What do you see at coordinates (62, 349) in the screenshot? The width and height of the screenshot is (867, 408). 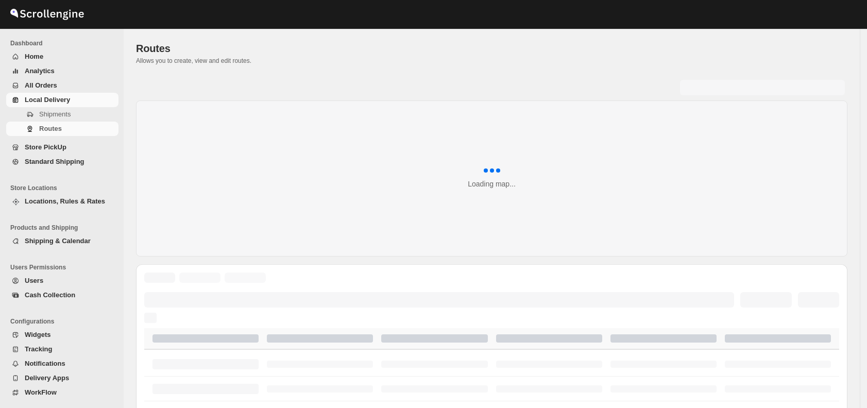 I see `button: Tracking` at bounding box center [62, 349].